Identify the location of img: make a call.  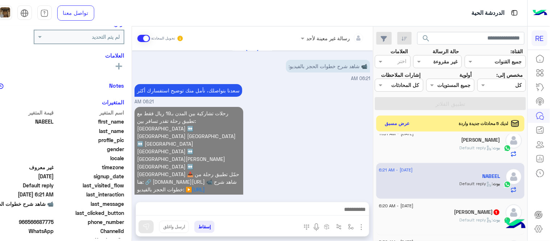
(307, 227).